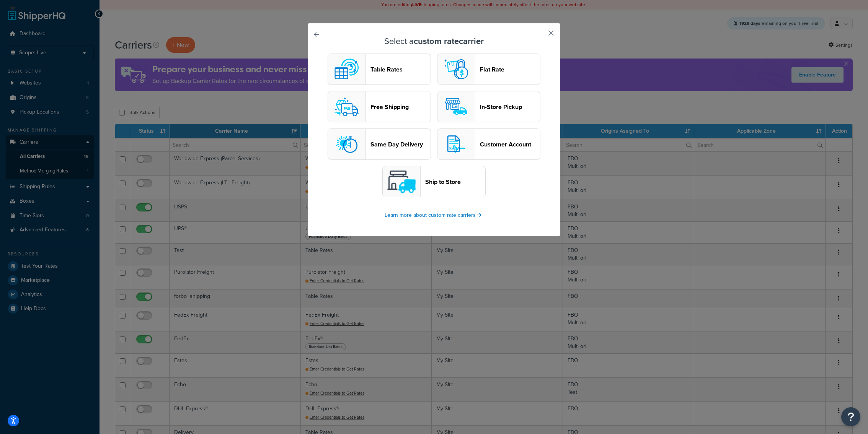 Image resolution: width=868 pixels, height=434 pixels. Describe the element at coordinates (489, 106) in the screenshot. I see `button: pickup logoIn-Store Pickup` at that location.